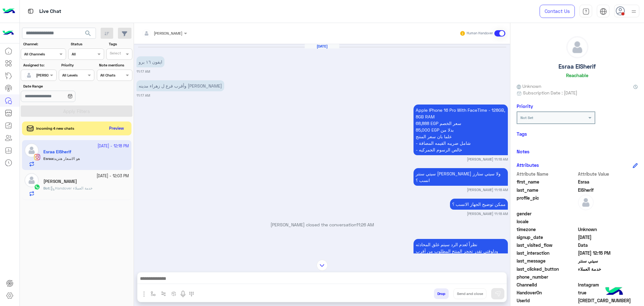  What do you see at coordinates (608, 174) in the screenshot?
I see `span: Attribute Value` at bounding box center [608, 174].